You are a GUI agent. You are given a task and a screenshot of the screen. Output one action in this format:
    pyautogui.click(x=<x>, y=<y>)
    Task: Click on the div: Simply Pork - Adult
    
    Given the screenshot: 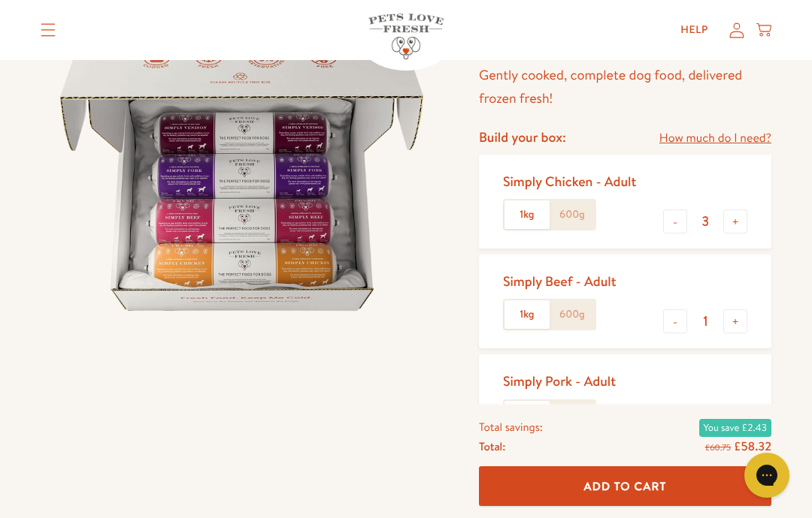 What is the action you would take?
    pyautogui.click(x=559, y=381)
    